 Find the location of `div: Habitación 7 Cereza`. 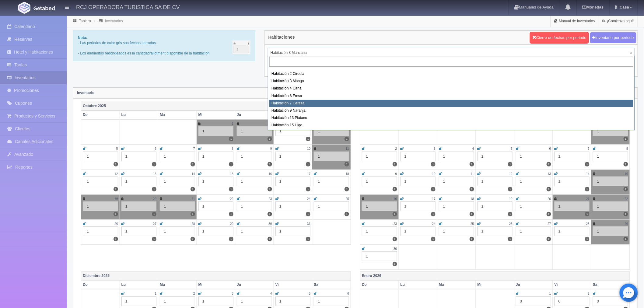

div: Habitación 7 Cereza is located at coordinates (451, 104).